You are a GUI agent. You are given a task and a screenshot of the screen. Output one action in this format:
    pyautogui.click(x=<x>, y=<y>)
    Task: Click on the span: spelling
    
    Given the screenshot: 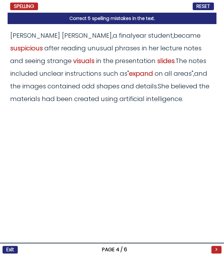 What is the action you would take?
    pyautogui.click(x=24, y=6)
    